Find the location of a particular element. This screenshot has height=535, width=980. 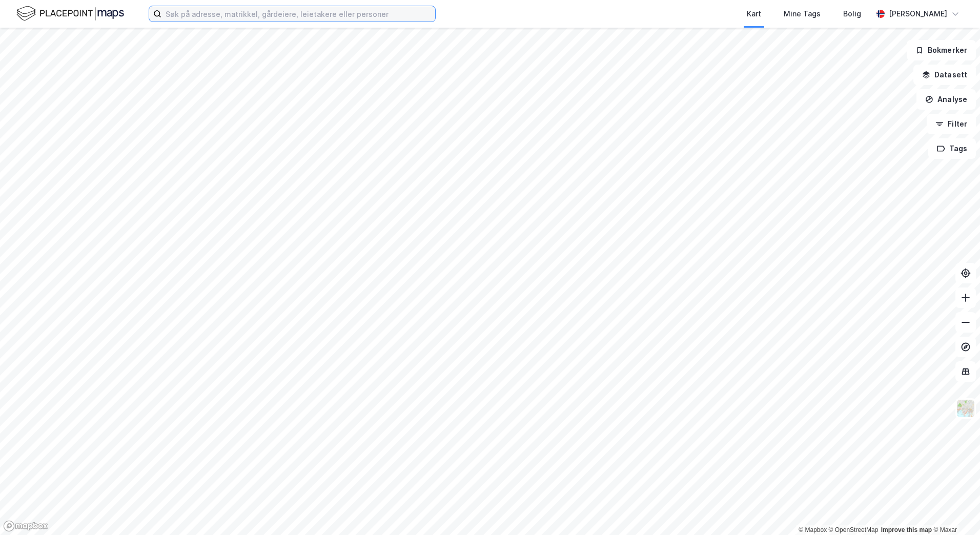

div: Mine Tags is located at coordinates (802, 14).